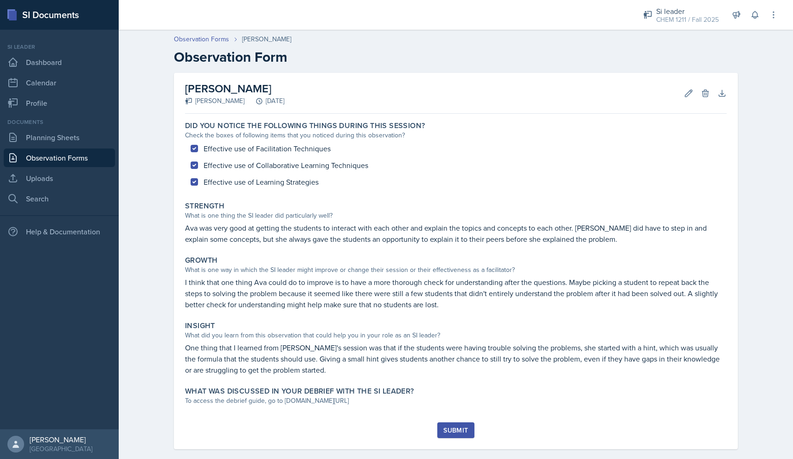 The height and width of the screenshot is (459, 793). What do you see at coordinates (59, 198) in the screenshot?
I see `a: Search` at bounding box center [59, 198].